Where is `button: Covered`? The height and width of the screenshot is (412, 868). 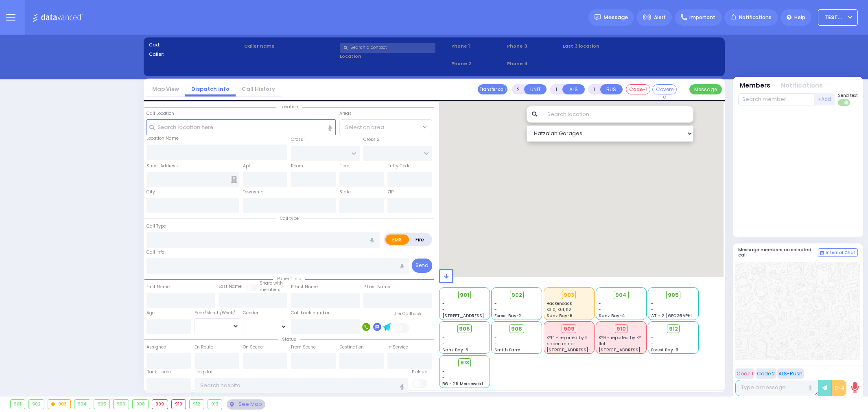
button: Covered is located at coordinates (665, 89).